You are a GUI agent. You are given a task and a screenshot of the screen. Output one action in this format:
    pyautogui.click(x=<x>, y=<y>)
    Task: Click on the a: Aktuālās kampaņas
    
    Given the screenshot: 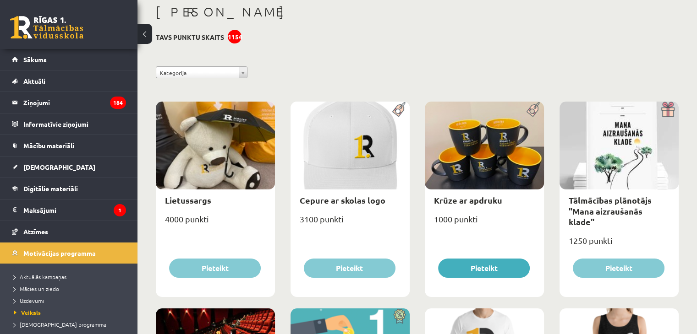 What is the action you would take?
    pyautogui.click(x=71, y=277)
    